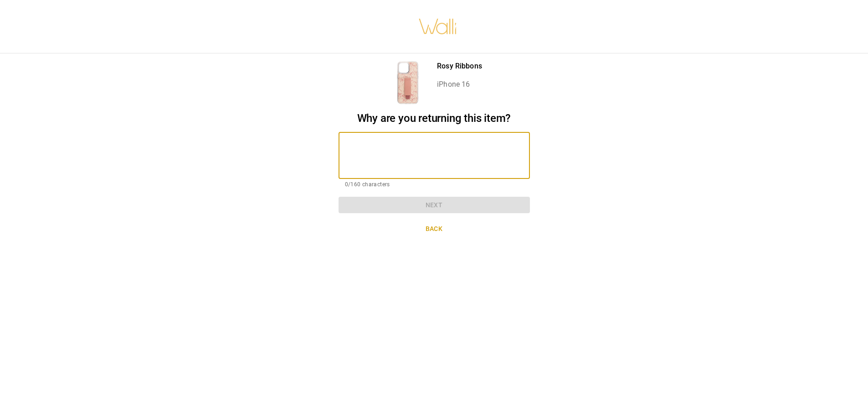  What do you see at coordinates (438, 27) in the screenshot?
I see `img: walli-inc.myshopify.com` at bounding box center [438, 27].